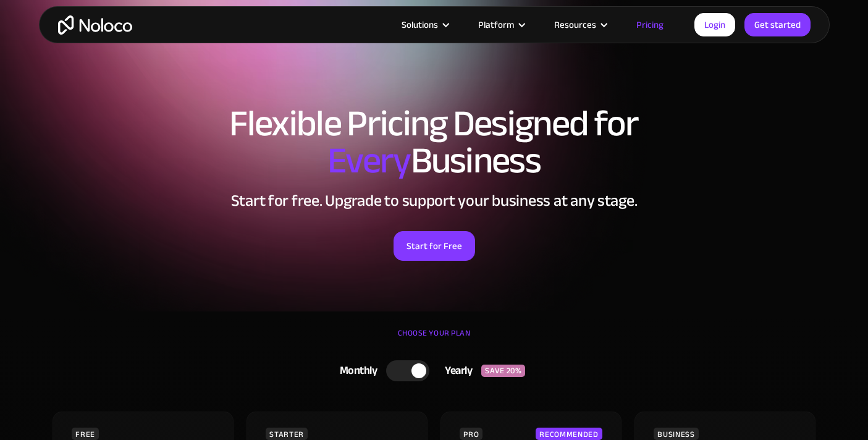 The image size is (868, 440). Describe the element at coordinates (777, 24) in the screenshot. I see `a: Get started` at that location.